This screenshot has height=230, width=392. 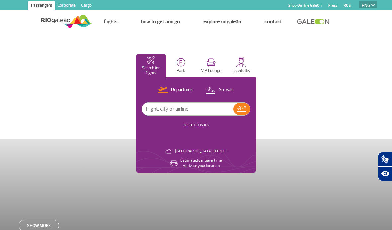 What do you see at coordinates (273, 22) in the screenshot?
I see `a: Contact` at bounding box center [273, 22].